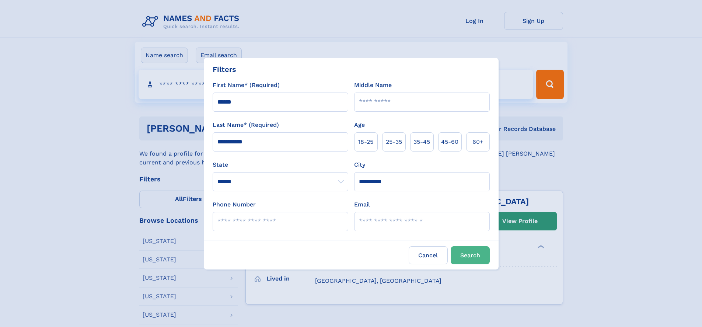 This screenshot has height=327, width=702. I want to click on span: 35‑45, so click(421, 142).